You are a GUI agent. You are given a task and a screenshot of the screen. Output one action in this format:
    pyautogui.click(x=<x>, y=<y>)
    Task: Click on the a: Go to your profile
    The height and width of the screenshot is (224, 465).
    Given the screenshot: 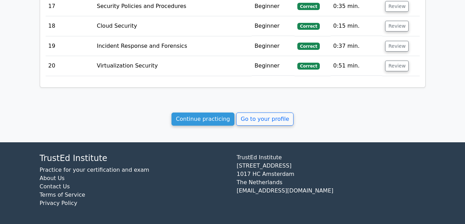 What is the action you would take?
    pyautogui.click(x=265, y=119)
    